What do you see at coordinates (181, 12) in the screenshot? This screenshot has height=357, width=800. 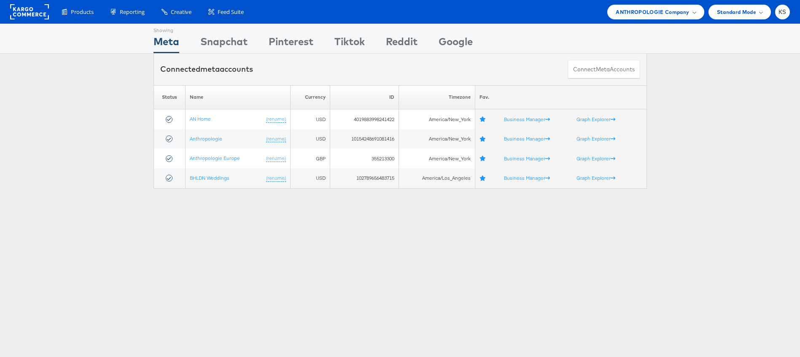 I see `span: Creative` at bounding box center [181, 12].